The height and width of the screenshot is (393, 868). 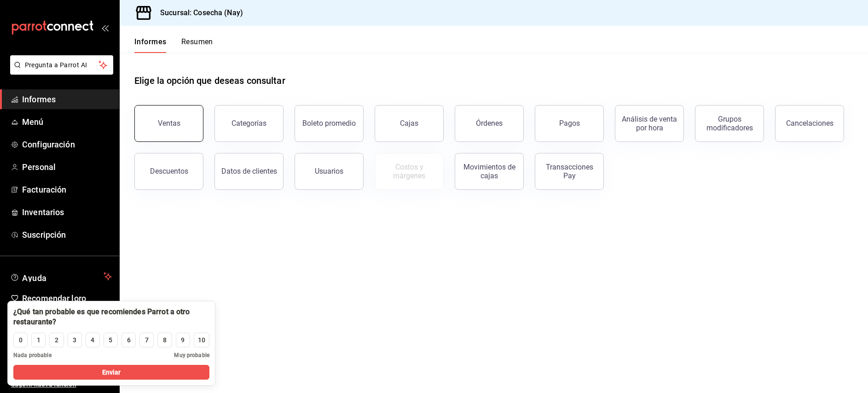 I want to click on font: 7, so click(x=147, y=340).